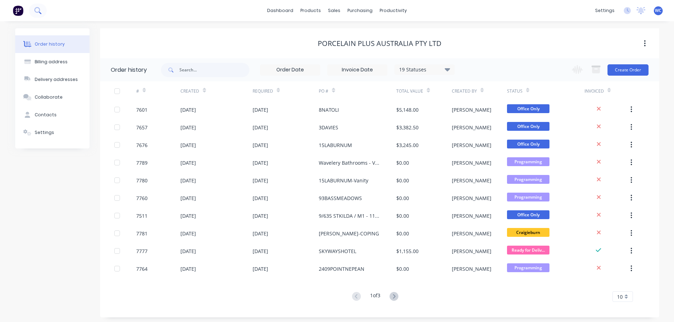  What do you see at coordinates (407, 251) in the screenshot?
I see `div: $1,155.00` at bounding box center [407, 251].